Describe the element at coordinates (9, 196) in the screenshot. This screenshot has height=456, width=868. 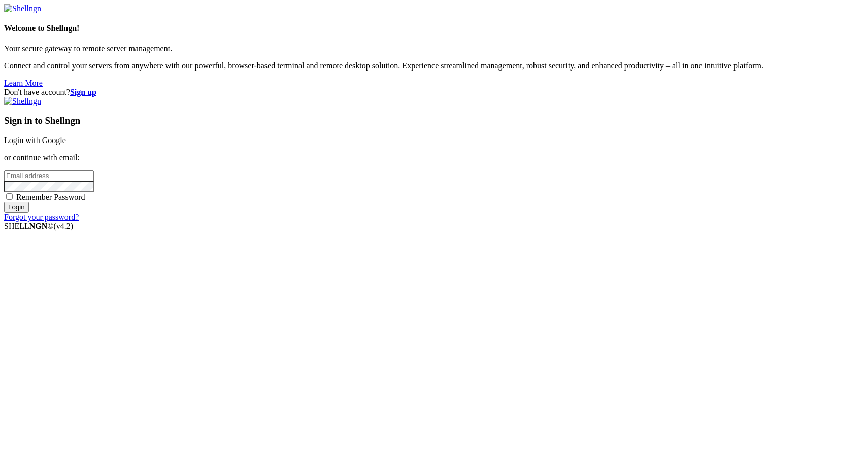
I see `input: Remember Password` at that location.